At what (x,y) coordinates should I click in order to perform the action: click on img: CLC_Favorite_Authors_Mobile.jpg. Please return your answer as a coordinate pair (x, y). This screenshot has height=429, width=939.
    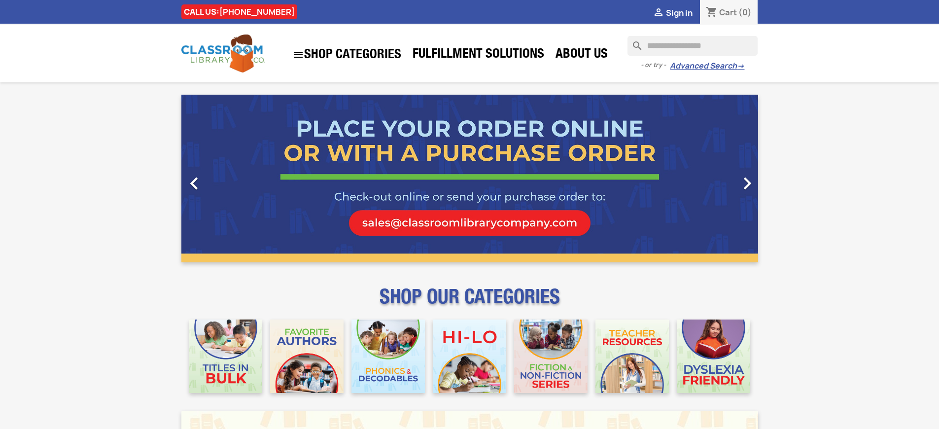
    Looking at the image, I should click on (307, 356).